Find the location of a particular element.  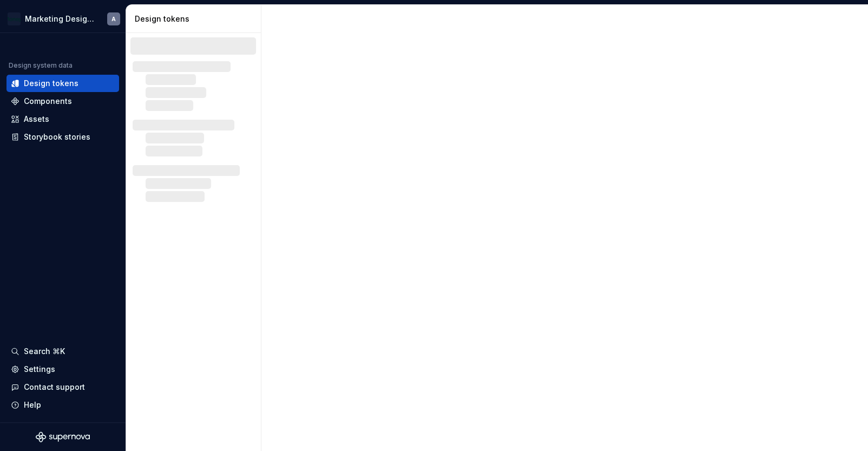

a: Supernova Logo is located at coordinates (63, 437).